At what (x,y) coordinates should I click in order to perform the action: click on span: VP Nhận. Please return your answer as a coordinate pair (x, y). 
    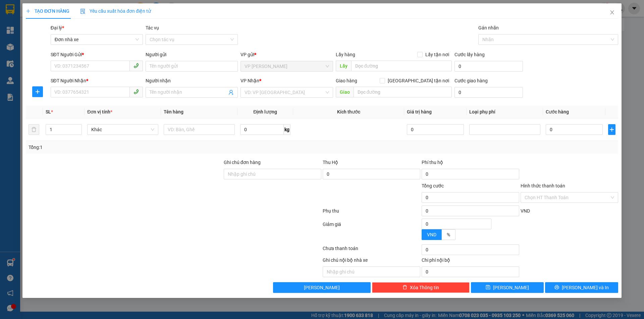
    Looking at the image, I should click on (250, 81).